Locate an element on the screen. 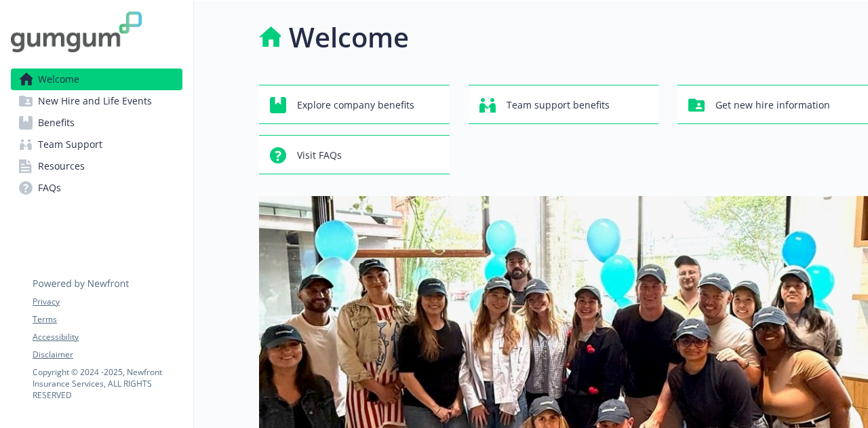 The width and height of the screenshot is (868, 428). span: Welcome is located at coordinates (58, 79).